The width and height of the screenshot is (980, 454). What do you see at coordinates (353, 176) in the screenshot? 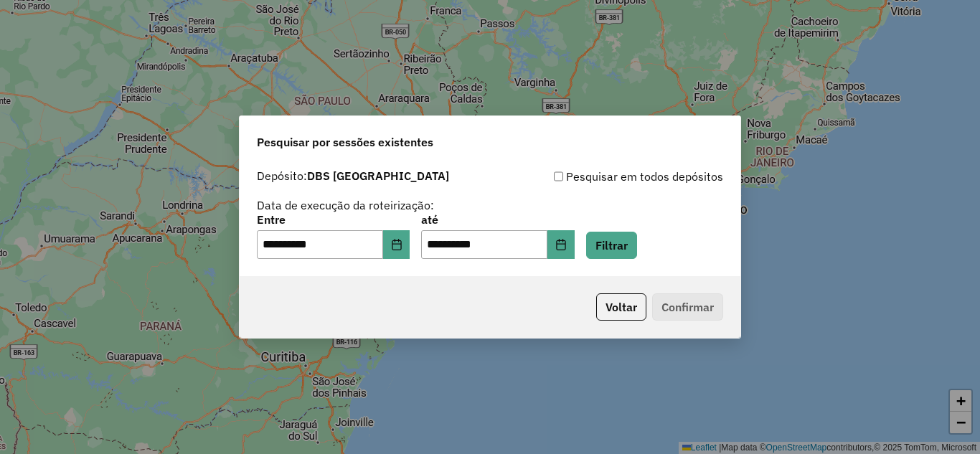
I see `label: Depósito:` at bounding box center [353, 176].